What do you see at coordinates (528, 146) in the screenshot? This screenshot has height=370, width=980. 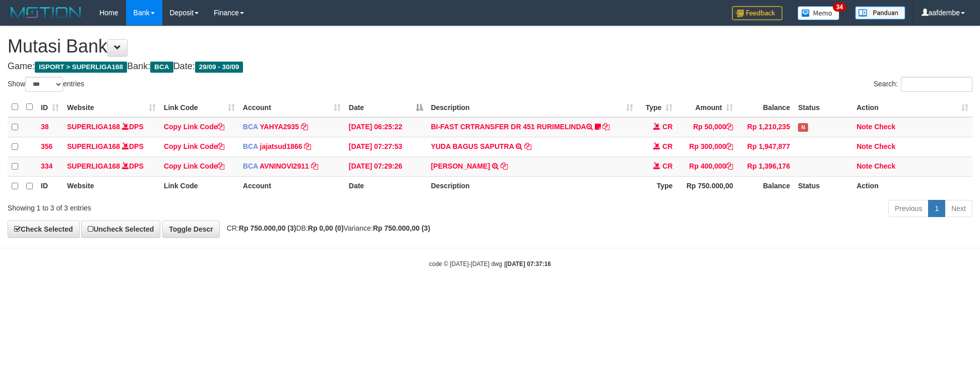 I see `a: Copy YUDA BAGUS SAPUTRA to clipboard` at bounding box center [528, 146].